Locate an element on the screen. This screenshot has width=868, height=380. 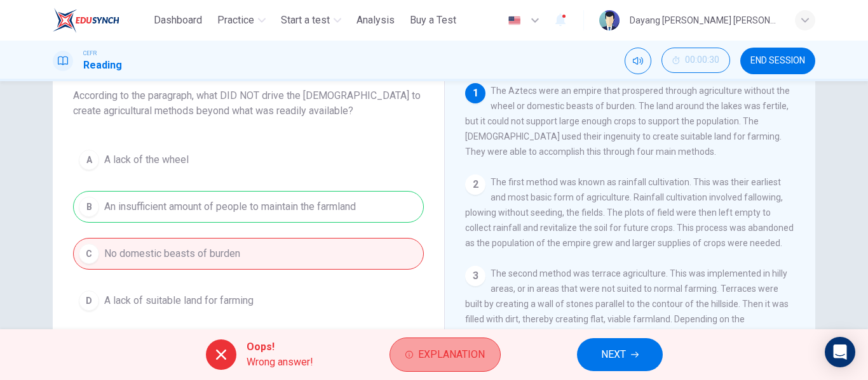
span: The first method was known as rainfall cultivation. This was their earliest and most basic form o... is located at coordinates (629, 212).